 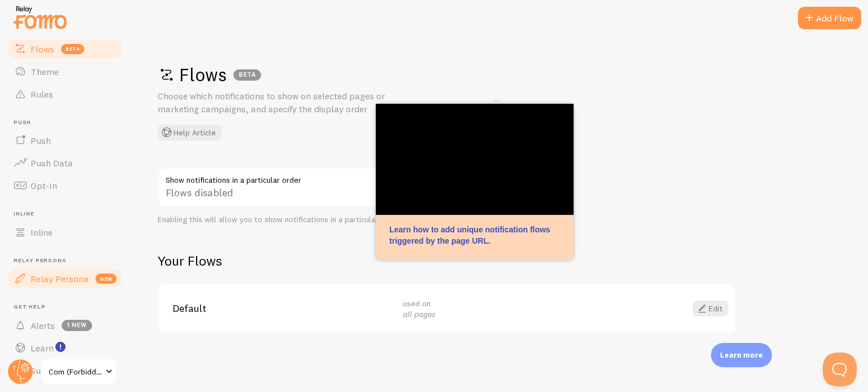 What do you see at coordinates (496, 75) in the screenshot?
I see `h1: Flows` at bounding box center [496, 75].